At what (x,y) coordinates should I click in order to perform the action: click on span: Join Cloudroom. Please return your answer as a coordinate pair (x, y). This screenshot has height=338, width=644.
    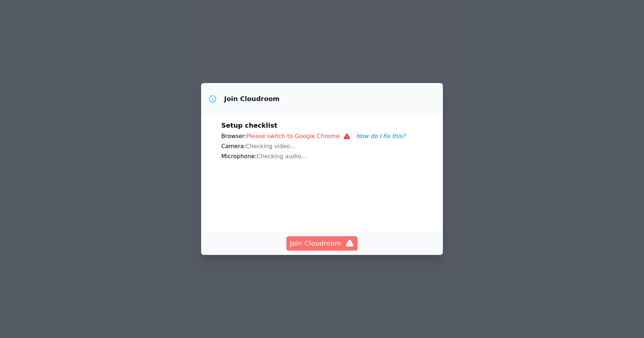
    Looking at the image, I should click on (322, 243).